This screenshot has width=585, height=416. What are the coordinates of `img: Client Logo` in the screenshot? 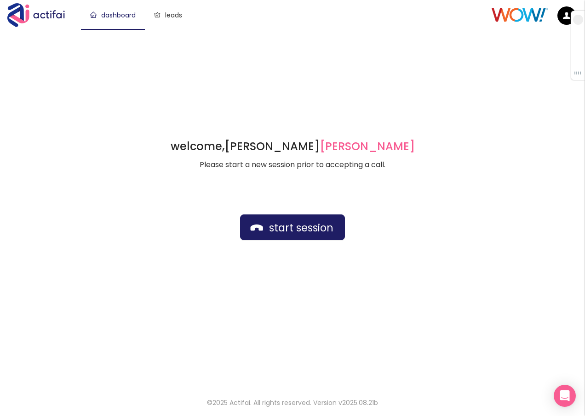 It's located at (519, 15).